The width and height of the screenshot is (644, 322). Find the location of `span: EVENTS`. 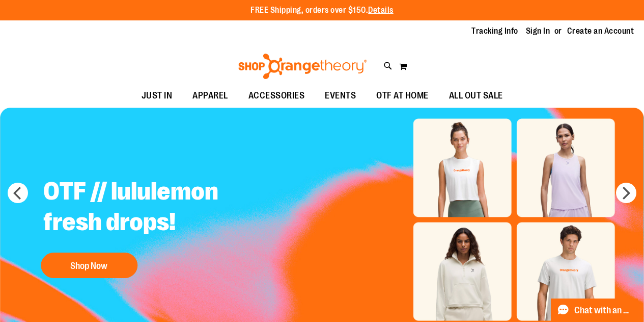

span: EVENTS is located at coordinates (340, 95).